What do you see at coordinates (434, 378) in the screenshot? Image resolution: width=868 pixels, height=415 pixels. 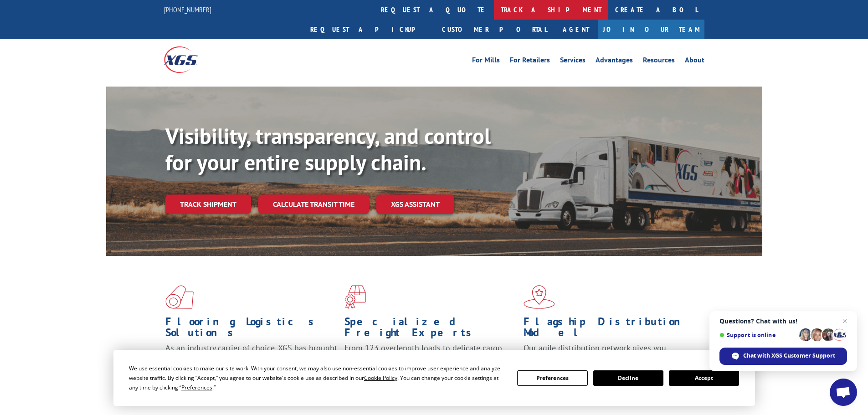 I see `div: Cookie Consent Prompt` at bounding box center [434, 378].